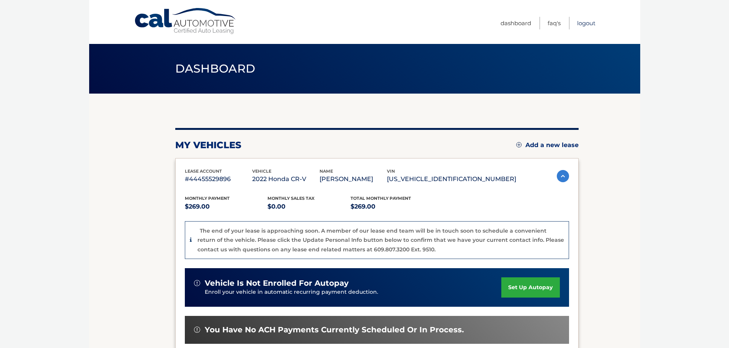 The width and height of the screenshot is (729, 348). I want to click on span: vehicle is not enrolled for autopay, so click(277, 283).